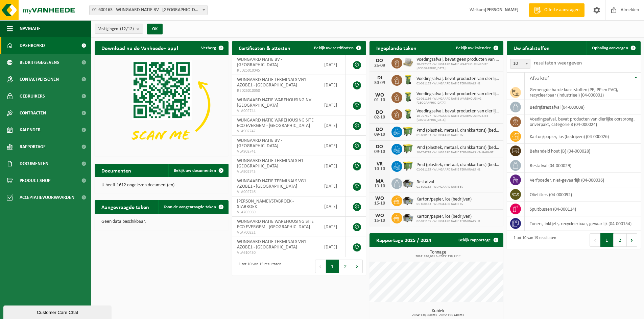 The width and height of the screenshot is (644, 319). What do you see at coordinates (582, 92) in the screenshot?
I see `td: gemengde harde kunststoffen (PE, PP en PVC), recycleerbaar (industrieel) (04-000001)` at bounding box center [582, 92].